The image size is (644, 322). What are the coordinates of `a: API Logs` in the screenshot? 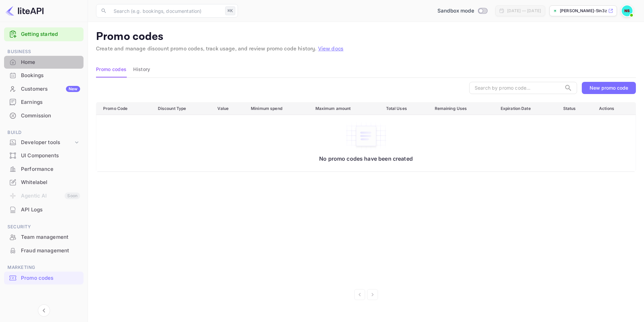 It's located at (44, 209).